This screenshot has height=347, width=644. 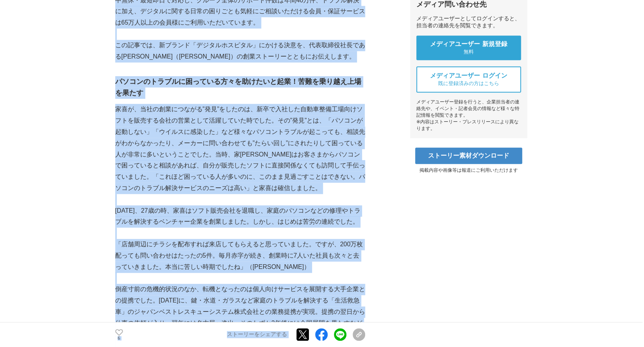 I want to click on span: メディアユーザー 新規登録, so click(x=468, y=44).